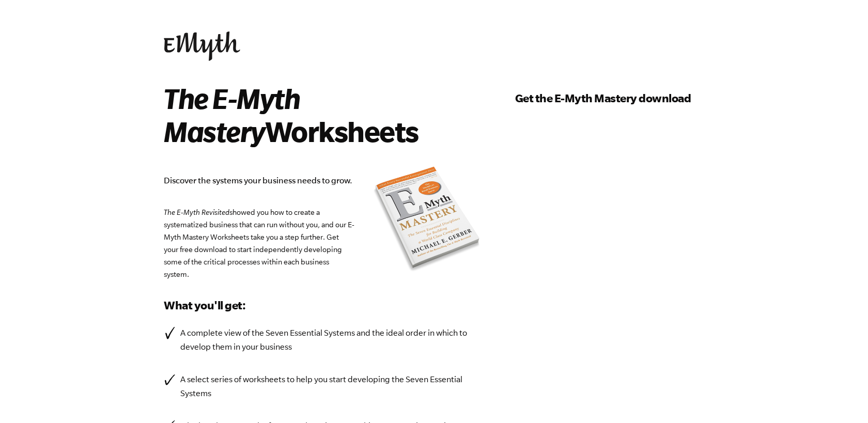 This screenshot has width=868, height=423. Describe the element at coordinates (332, 340) in the screenshot. I see `p: A complete view of the Seven Essential Systems and the ideal order in which to develop them in yo...` at that location.